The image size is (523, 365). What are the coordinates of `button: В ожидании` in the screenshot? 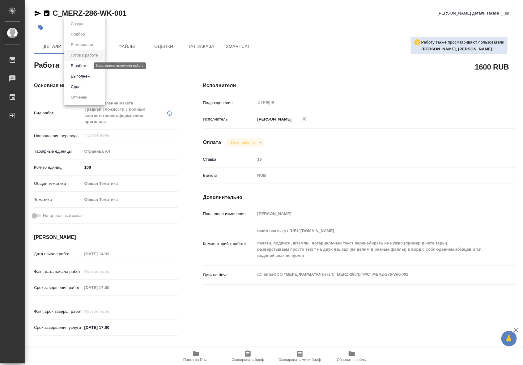 It's located at (82, 45).